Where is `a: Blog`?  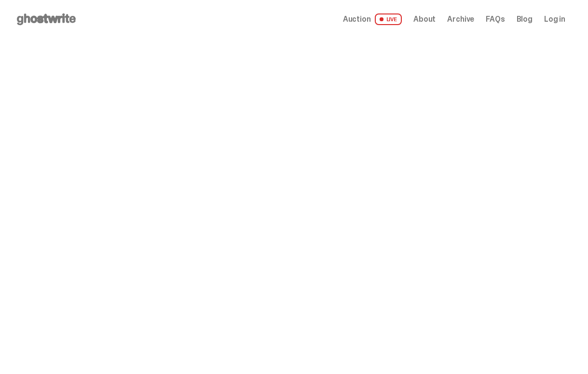 a: Blog is located at coordinates (524, 19).